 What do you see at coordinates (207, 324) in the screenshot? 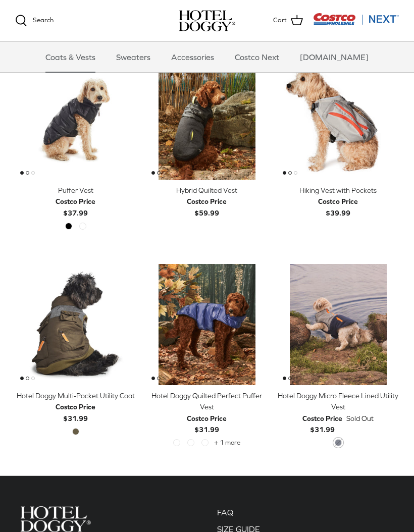
I see `a: Hotel Doggy Quilted Perfect Puffer Vest` at bounding box center [207, 324].